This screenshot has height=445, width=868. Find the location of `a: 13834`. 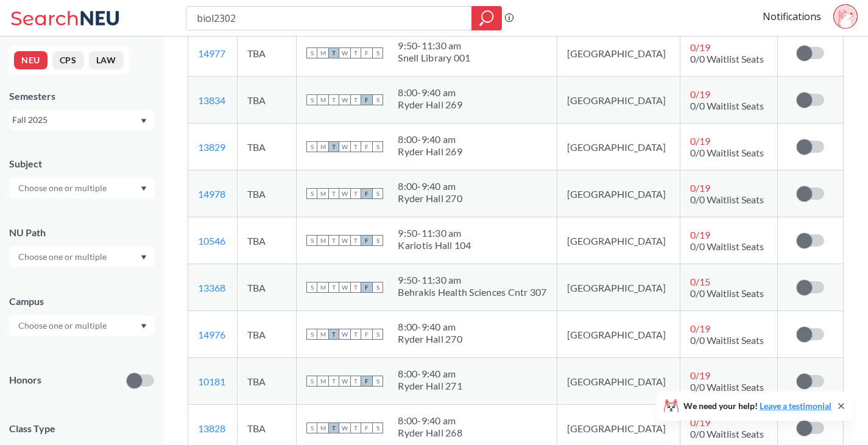

a: 13834 is located at coordinates (212, 100).